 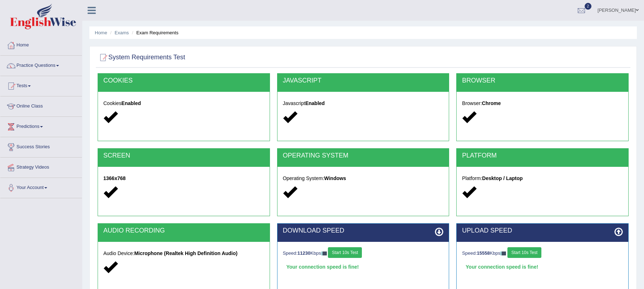 I want to click on strong: 11230, so click(x=304, y=253).